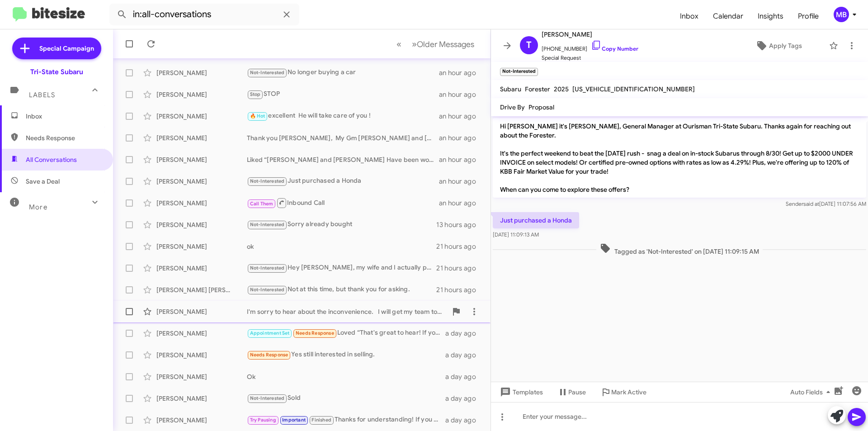 The image size is (868, 431). I want to click on span: Labels, so click(42, 95).